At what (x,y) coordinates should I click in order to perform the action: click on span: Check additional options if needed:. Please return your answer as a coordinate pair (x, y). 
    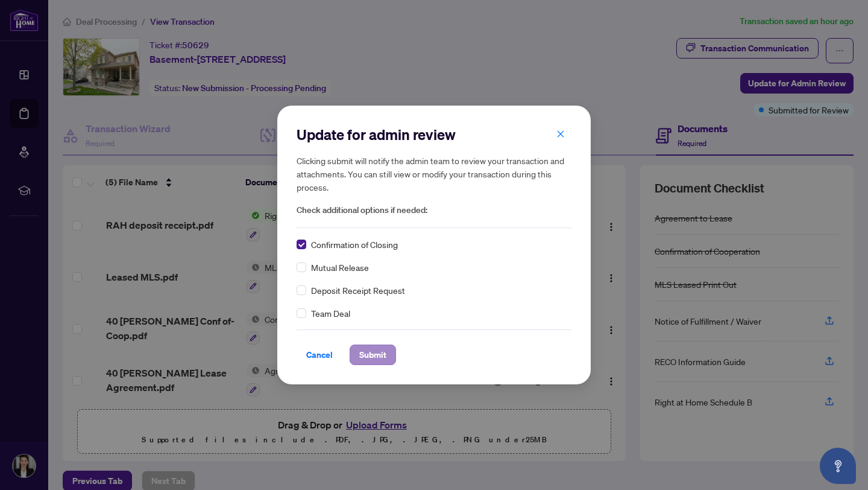
    Looking at the image, I should click on (434, 210).